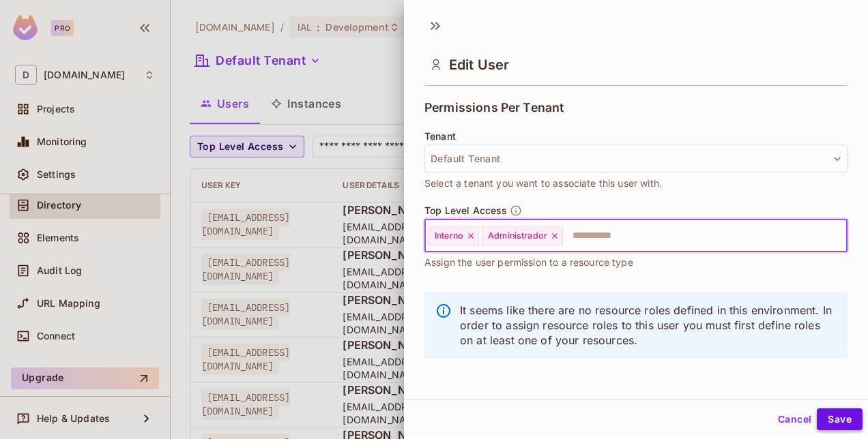  Describe the element at coordinates (479, 64) in the screenshot. I see `span: Edit User` at that location.